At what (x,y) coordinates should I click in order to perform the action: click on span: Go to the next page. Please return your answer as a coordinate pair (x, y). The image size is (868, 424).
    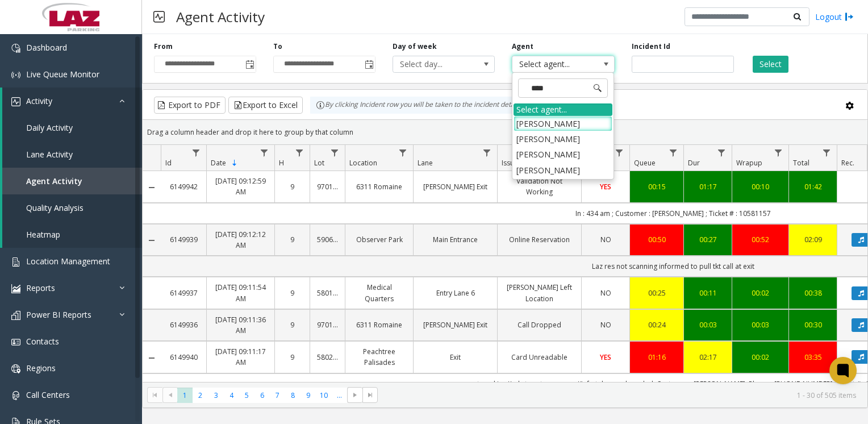
    Looking at the image, I should click on (355, 395).